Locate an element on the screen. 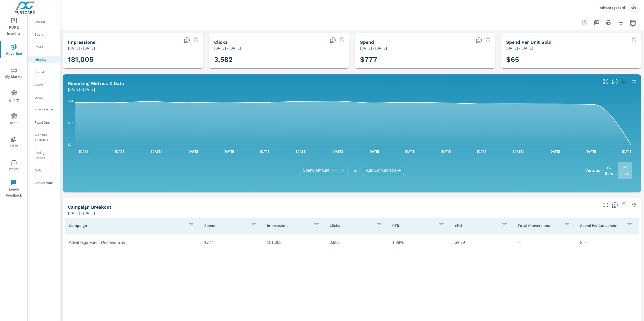 This screenshot has height=321, width=644. p: Spend Per Conversion is located at coordinates (601, 226).